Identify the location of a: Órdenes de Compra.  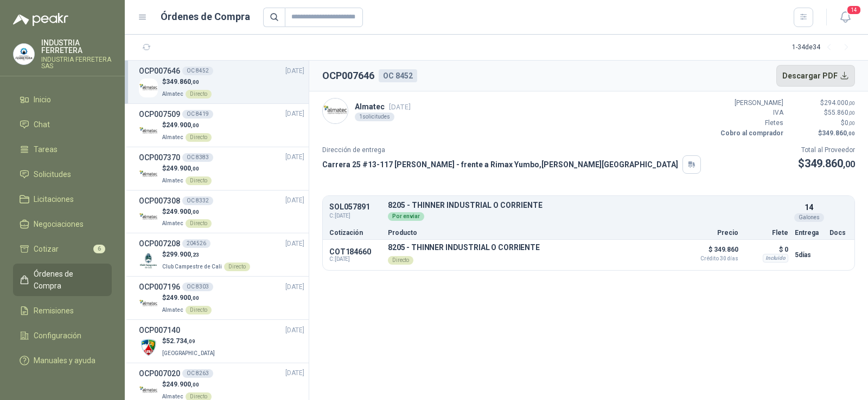
(62, 280).